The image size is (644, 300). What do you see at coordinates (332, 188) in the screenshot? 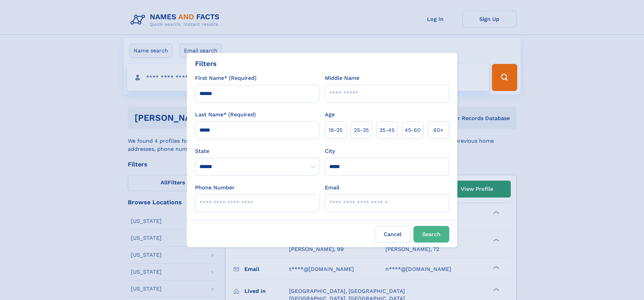
I see `label: Email` at bounding box center [332, 188].